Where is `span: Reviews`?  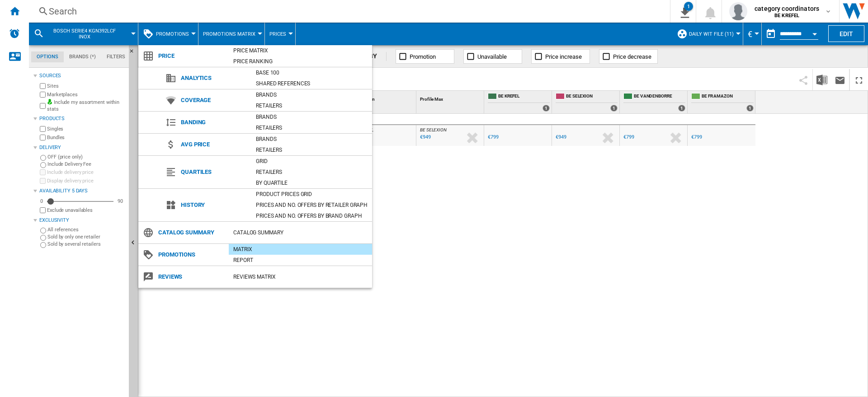 span: Reviews is located at coordinates (191, 277).